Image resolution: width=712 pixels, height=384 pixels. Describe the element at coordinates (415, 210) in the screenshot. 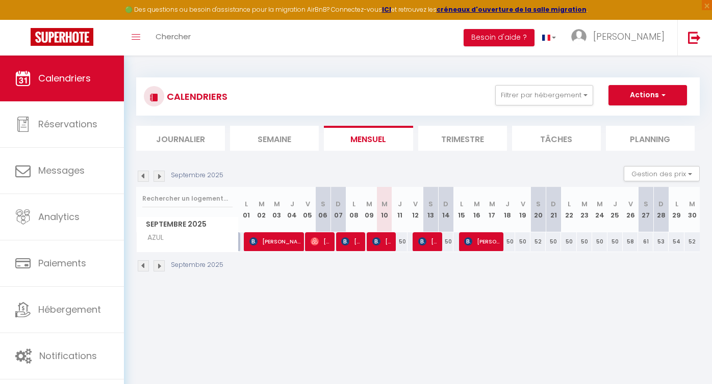

I see `th: 12` at that location.